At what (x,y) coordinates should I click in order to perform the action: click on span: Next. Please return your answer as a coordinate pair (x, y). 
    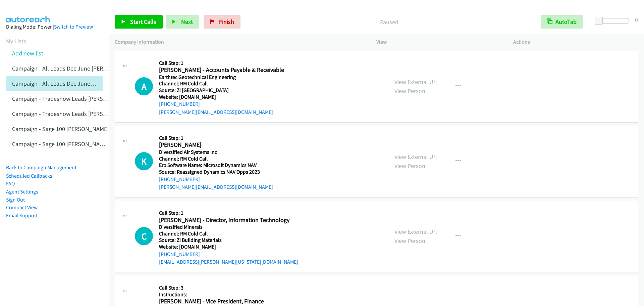
    Looking at the image, I should click on (187, 21).